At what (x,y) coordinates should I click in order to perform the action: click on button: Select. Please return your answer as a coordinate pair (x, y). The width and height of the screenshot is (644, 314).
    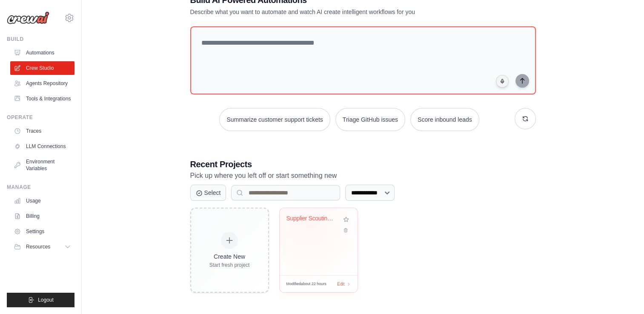
    Looking at the image, I should click on (208, 193).